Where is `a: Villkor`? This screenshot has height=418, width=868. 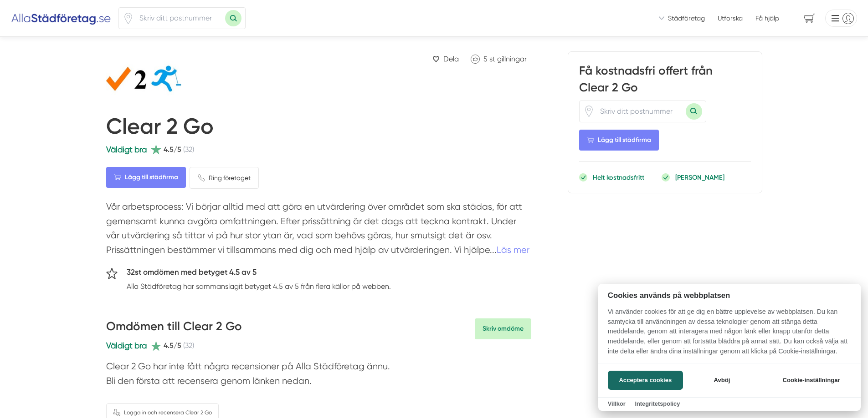
a: Villkor is located at coordinates (616, 403).